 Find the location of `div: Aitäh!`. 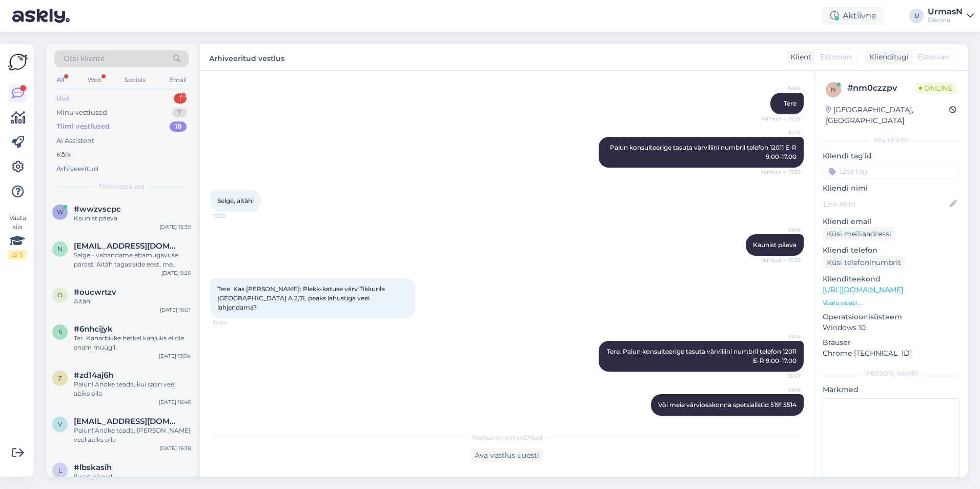

div: Aitäh! is located at coordinates (132, 301).